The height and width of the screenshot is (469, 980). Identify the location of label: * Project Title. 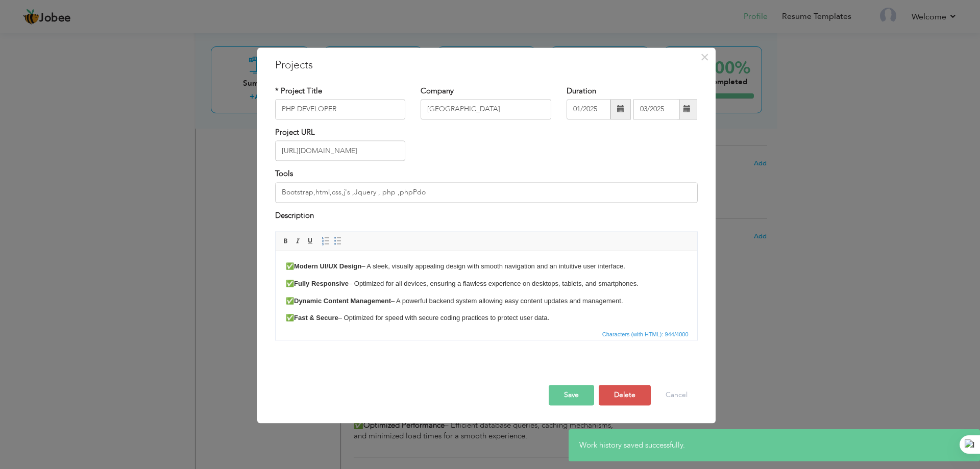
(298, 91).